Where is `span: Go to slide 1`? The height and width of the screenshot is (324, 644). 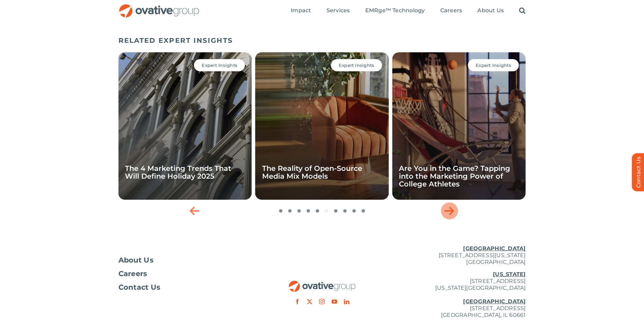 span: Go to slide 1 is located at coordinates (281, 211).